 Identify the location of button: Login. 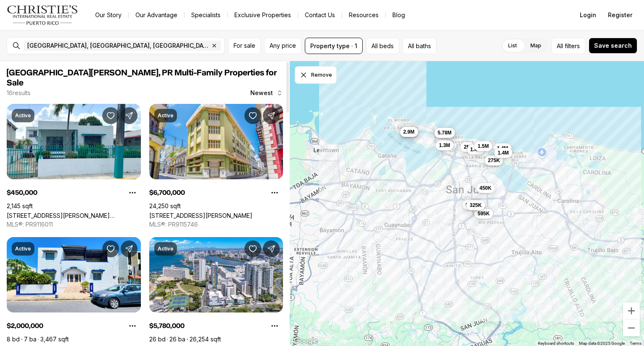
(588, 15).